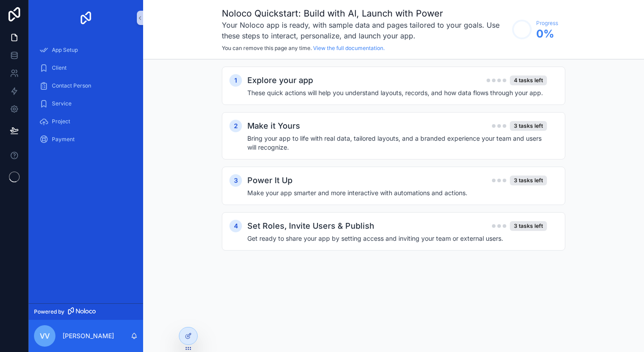 Image resolution: width=644 pixels, height=352 pixels. What do you see at coordinates (49, 312) in the screenshot?
I see `span: Powered by` at bounding box center [49, 312].